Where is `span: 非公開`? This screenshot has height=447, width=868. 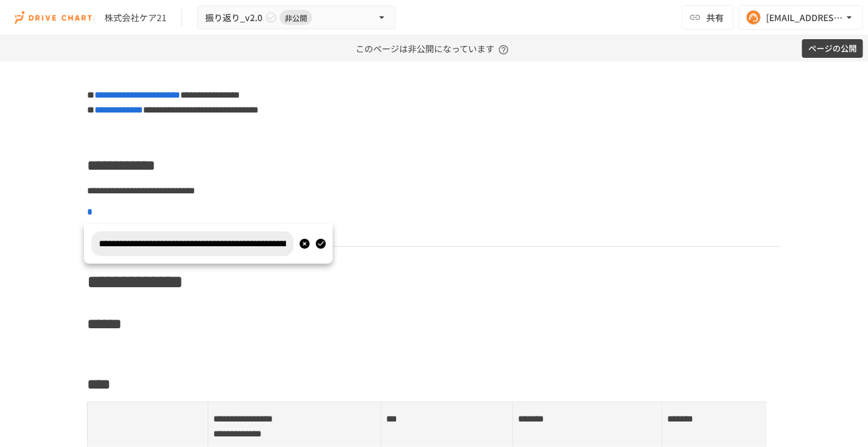 span: 非公開 is located at coordinates (296, 17).